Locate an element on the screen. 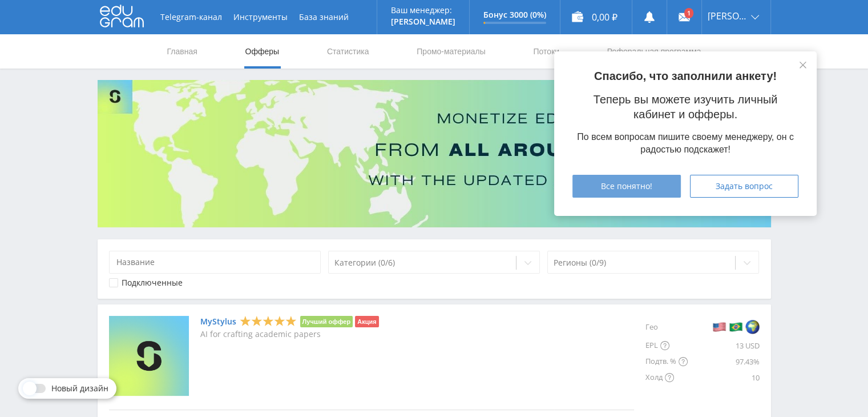  span: Все понятно! is located at coordinates (626, 186).